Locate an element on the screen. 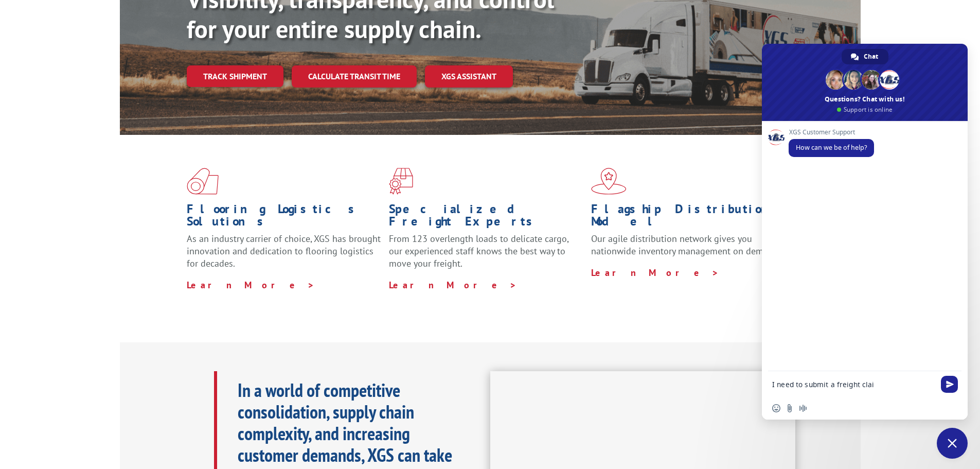  span: XGS Customer Support is located at coordinates (831, 132).